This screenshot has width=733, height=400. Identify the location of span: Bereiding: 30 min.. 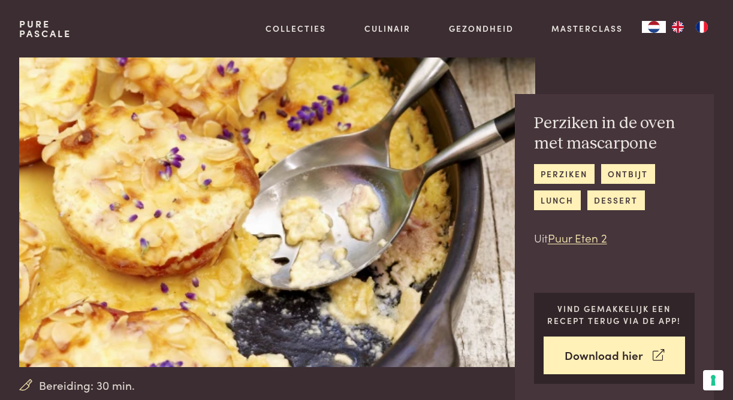
(87, 385).